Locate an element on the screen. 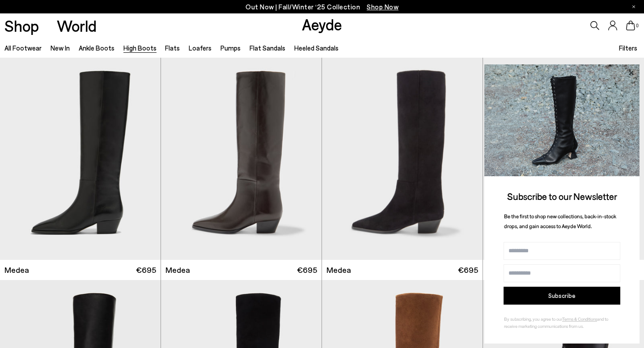 This screenshot has height=348, width=644. span: Filters is located at coordinates (628, 48).